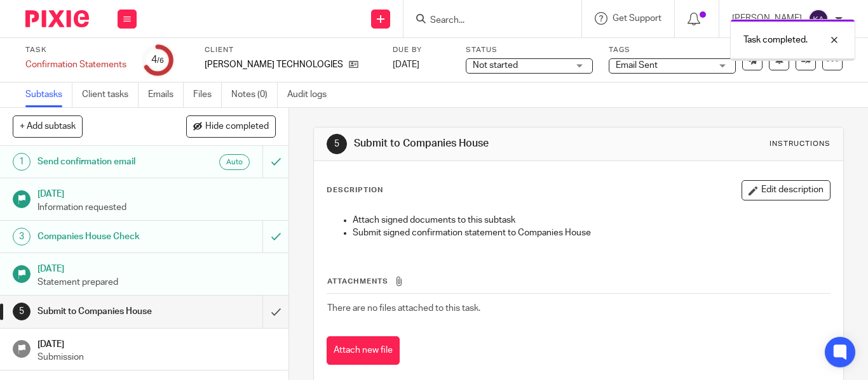 This screenshot has width=868, height=380. Describe the element at coordinates (403, 308) in the screenshot. I see `span: There are no files attached to this task.` at that location.